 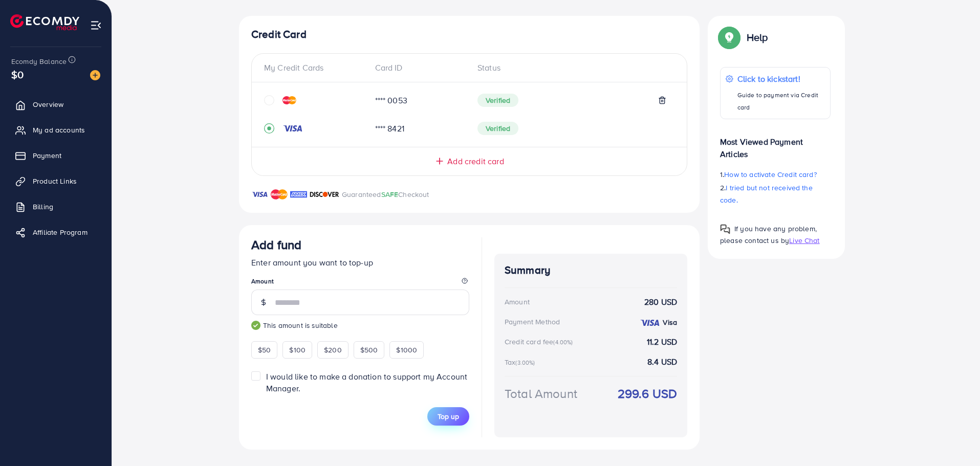 What do you see at coordinates (390, 194) in the screenshot?
I see `span: SAFE` at bounding box center [390, 194].